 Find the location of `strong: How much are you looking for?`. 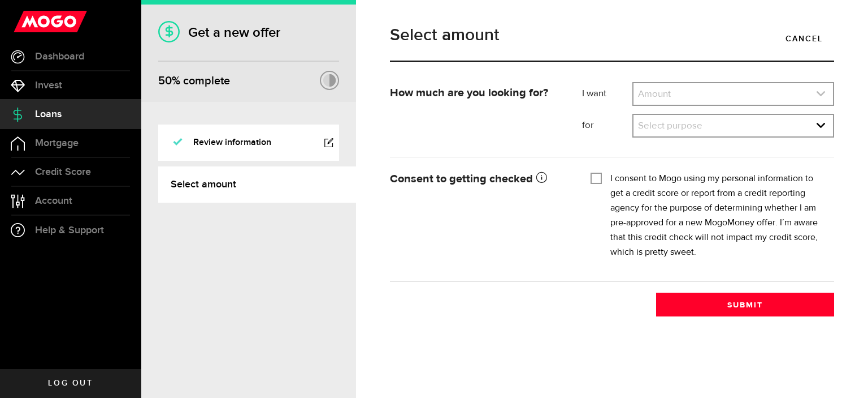

strong: How much are you looking for? is located at coordinates (469, 93).